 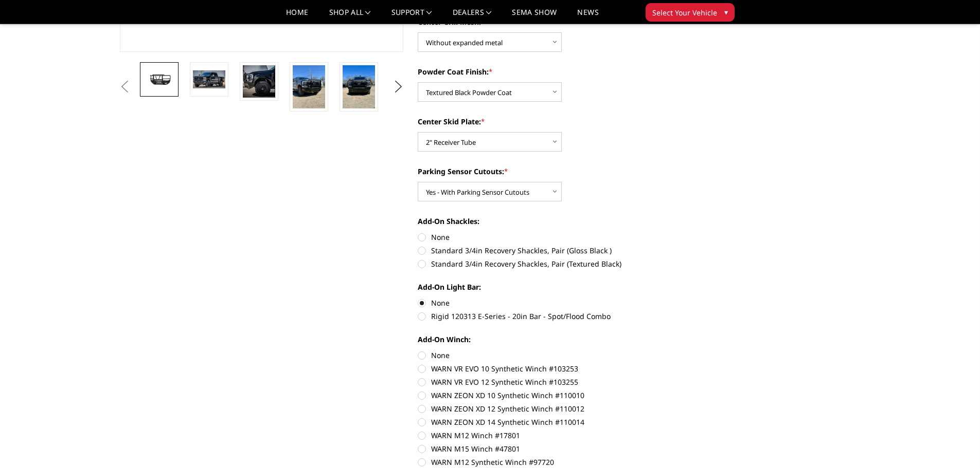 I want to click on label: WARN M15 Winch #47801, so click(x=559, y=449).